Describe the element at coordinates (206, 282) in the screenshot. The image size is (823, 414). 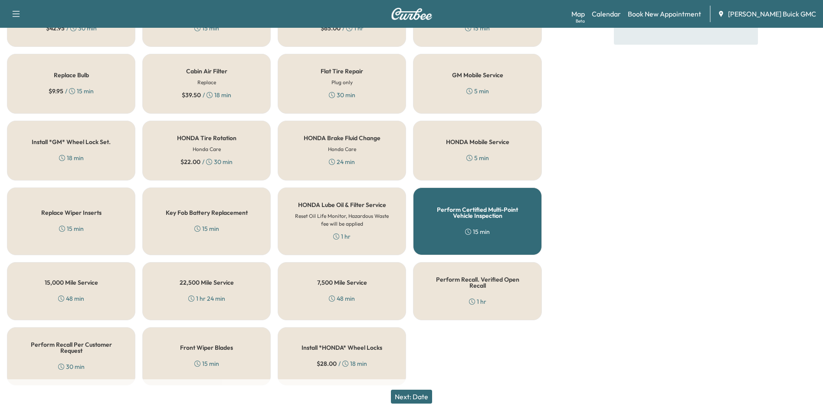
I see `h5: 22,500 Mile Service` at that location.